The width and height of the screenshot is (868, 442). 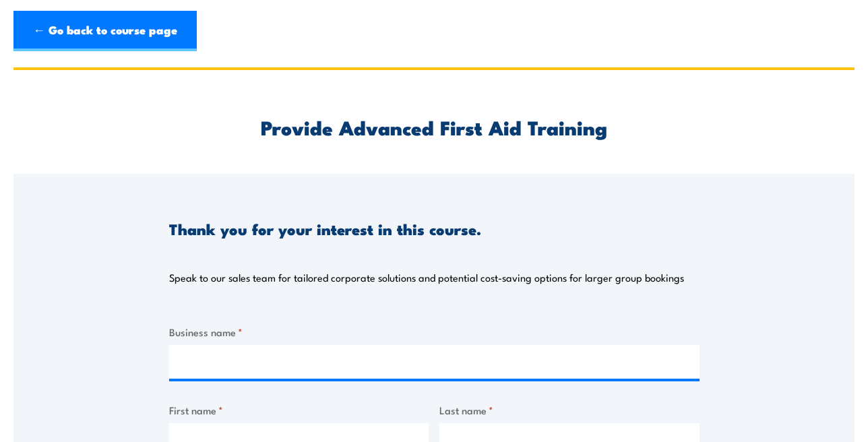 What do you see at coordinates (569, 410) in the screenshot?
I see `label: Last name` at bounding box center [569, 410].